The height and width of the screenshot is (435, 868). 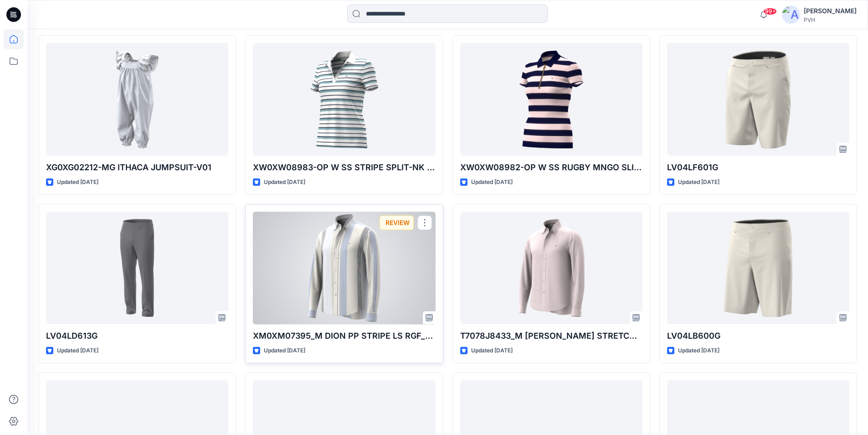 I want to click on a: LV04LB600G, so click(x=758, y=268).